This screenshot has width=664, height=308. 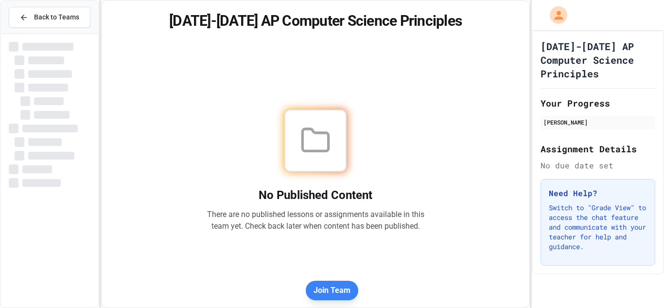 What do you see at coordinates (598, 193) in the screenshot?
I see `h3: Need Help?` at bounding box center [598, 193].